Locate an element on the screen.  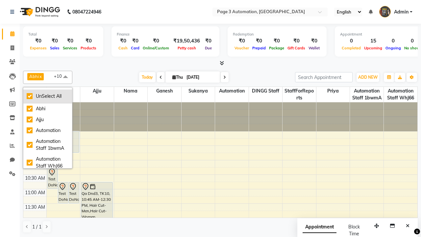
div: Ajju is located at coordinates (48, 119).